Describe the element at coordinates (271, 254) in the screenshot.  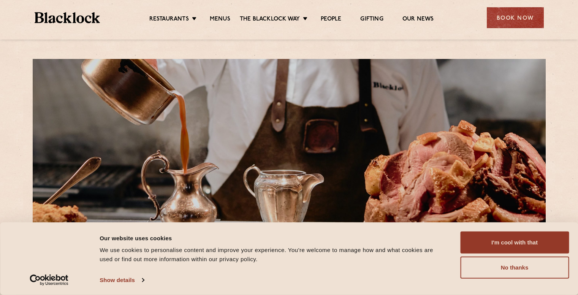
I see `div: We use cookies to personalise content and improve your experience. You're welcome to manage how a...` at that location.